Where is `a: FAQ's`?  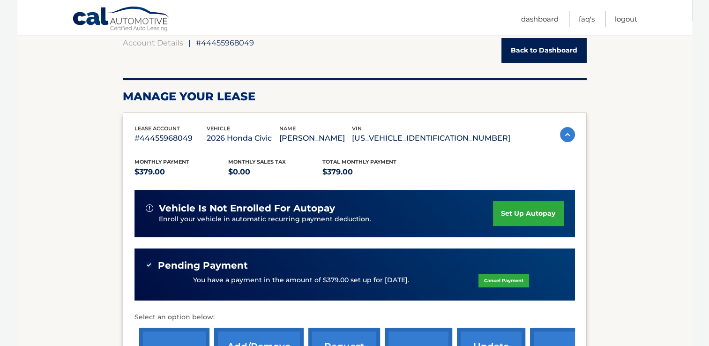 a: FAQ's is located at coordinates (587, 19).